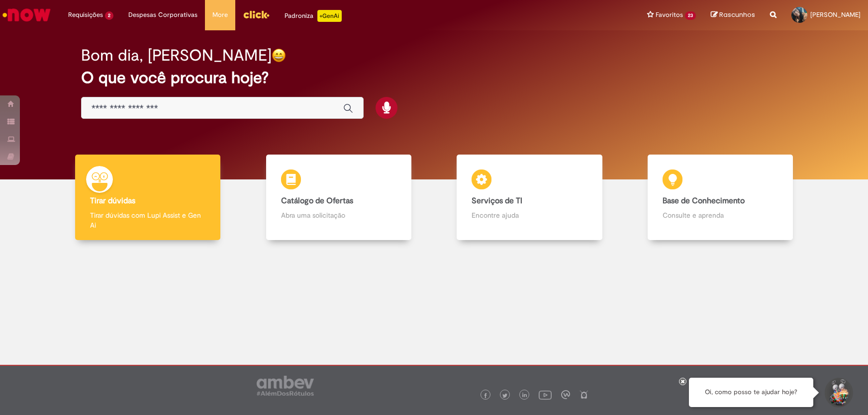  What do you see at coordinates (109, 15) in the screenshot?
I see `span: 2` at bounding box center [109, 15].